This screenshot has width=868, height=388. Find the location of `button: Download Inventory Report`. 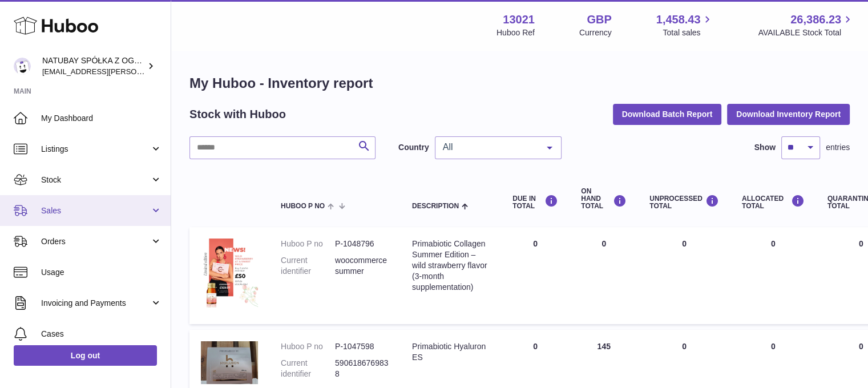

button: Download Inventory Report is located at coordinates (788, 114).